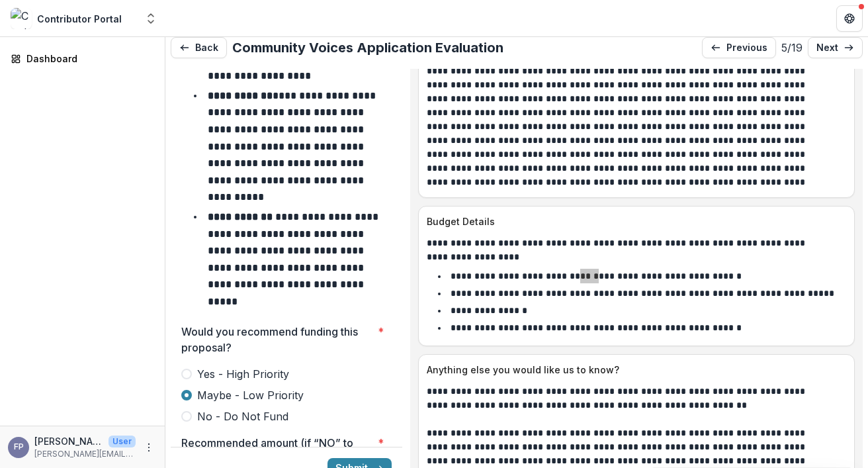 This screenshot has height=468, width=868. I want to click on p: Recommended amount (if “NO” to previous question, use a zero here), so click(277, 451).